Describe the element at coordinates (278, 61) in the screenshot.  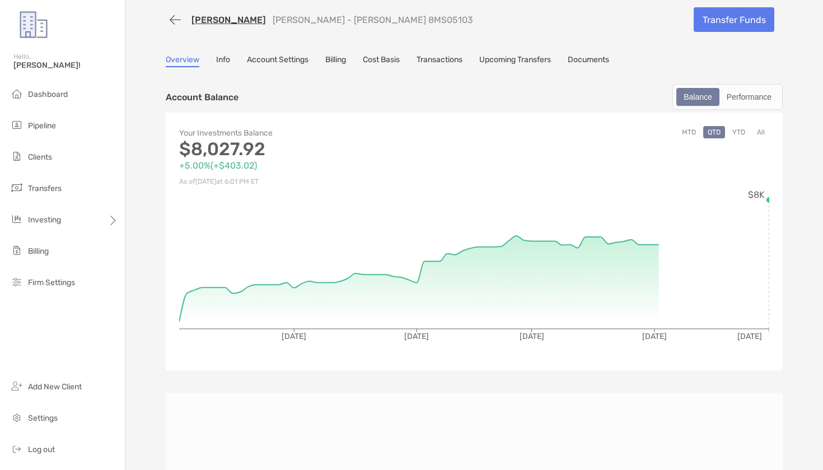
I see `a: Account Settings` at that location.